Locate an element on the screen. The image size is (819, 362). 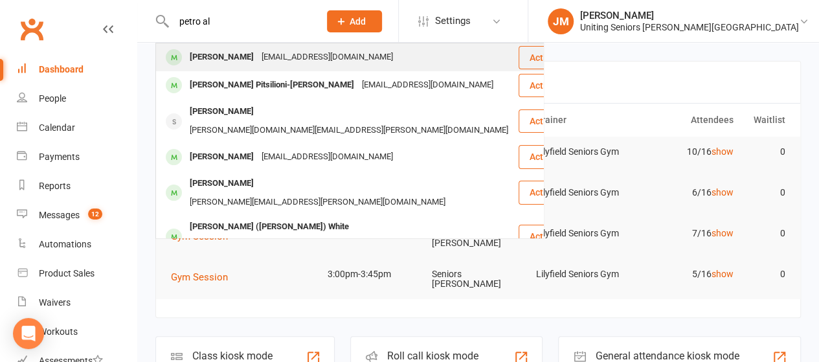
div: JM is located at coordinates (560, 21).